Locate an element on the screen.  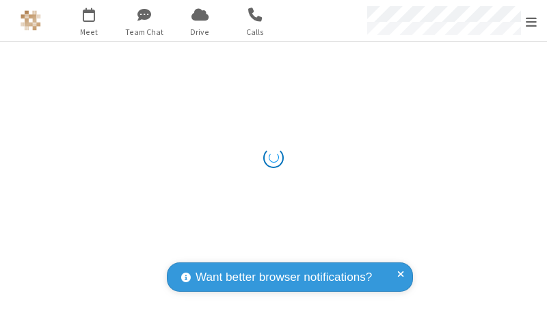
span: Meet is located at coordinates (89, 32).